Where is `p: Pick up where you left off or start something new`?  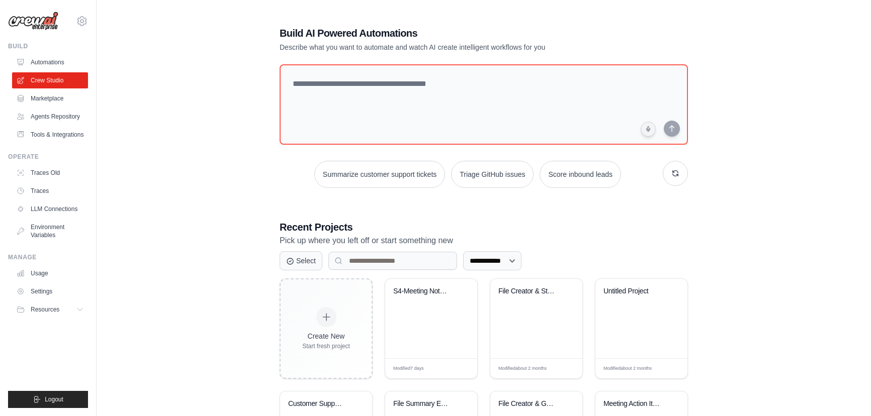
p: Pick up where you left off or start something new is located at coordinates (484, 241).